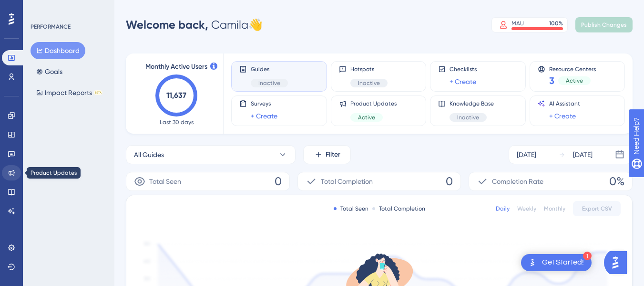  What do you see at coordinates (149, 154) in the screenshot?
I see `span: All Guides` at bounding box center [149, 154].